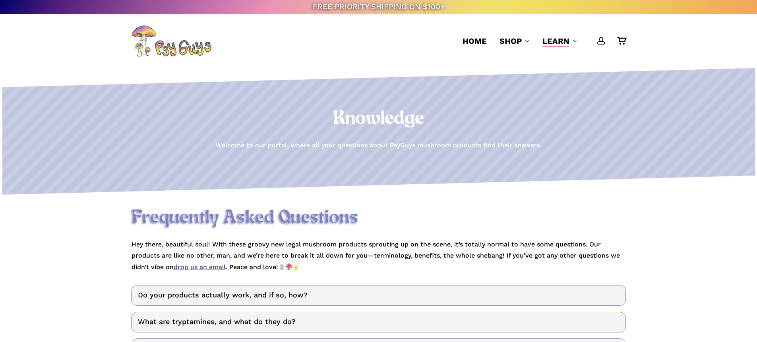 The height and width of the screenshot is (342, 757). I want to click on a: Learn, so click(560, 41).